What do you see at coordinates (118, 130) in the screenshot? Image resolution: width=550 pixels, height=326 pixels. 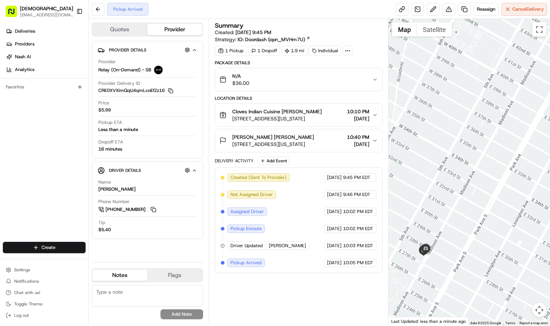 I see `div: Less than a minute` at bounding box center [118, 130].